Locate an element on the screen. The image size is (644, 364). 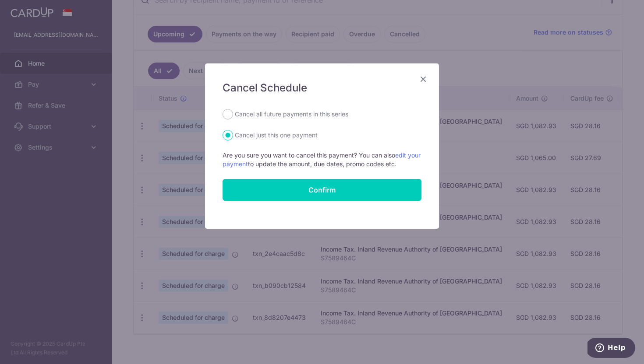
span: Help is located at coordinates (29, 10).